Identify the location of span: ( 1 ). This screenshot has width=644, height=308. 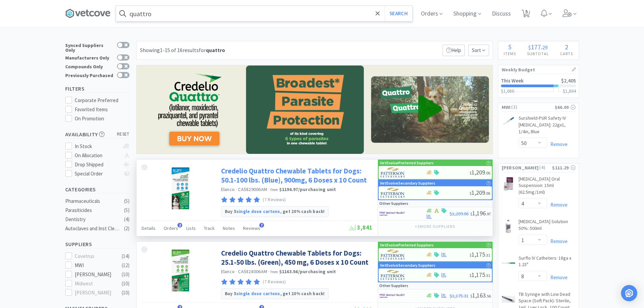
(533, 107).